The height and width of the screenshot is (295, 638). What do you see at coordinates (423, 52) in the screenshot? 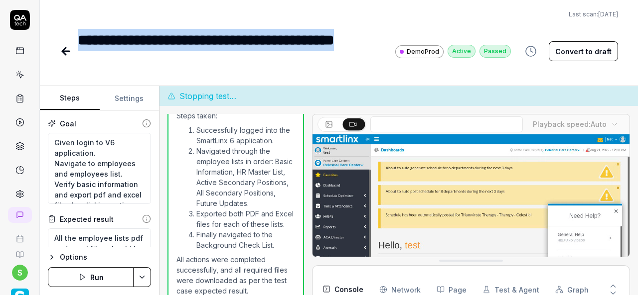
I see `span: DemoProd` at bounding box center [423, 52].